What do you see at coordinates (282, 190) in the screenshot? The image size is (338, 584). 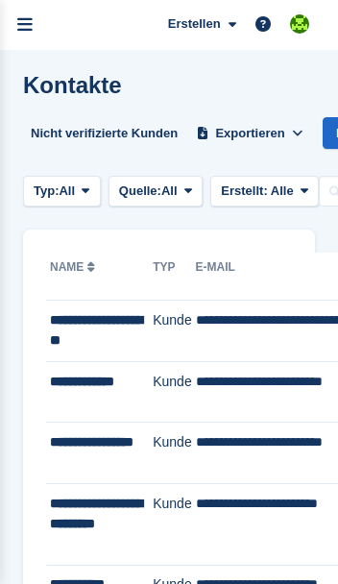 I see `span: Alle` at bounding box center [282, 190].